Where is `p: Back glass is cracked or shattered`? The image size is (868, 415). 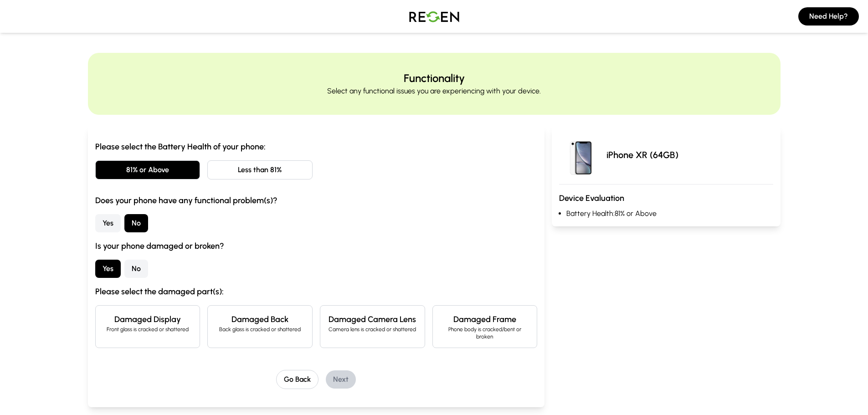 p: Back glass is cracked or shattered is located at coordinates (260, 329).